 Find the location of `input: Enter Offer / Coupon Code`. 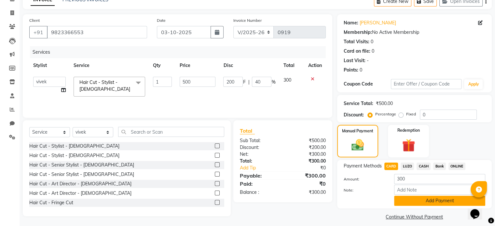

input: Enter Offer / Coupon Code is located at coordinates (426, 84).